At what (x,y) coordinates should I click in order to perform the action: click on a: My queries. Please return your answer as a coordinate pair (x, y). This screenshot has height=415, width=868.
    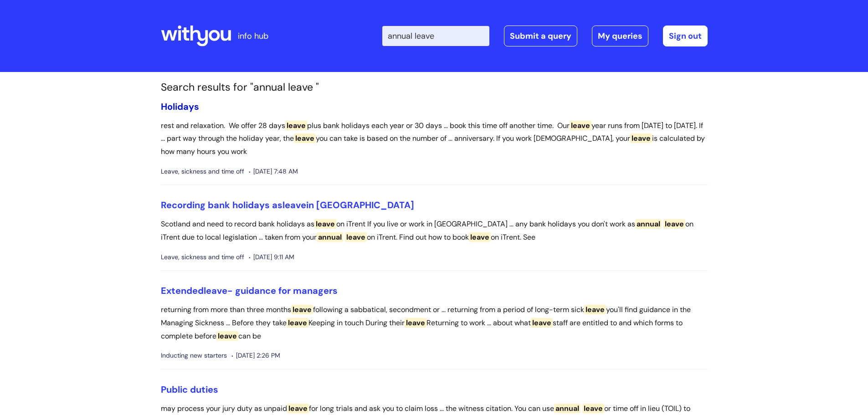
    Looking at the image, I should click on (620, 36).